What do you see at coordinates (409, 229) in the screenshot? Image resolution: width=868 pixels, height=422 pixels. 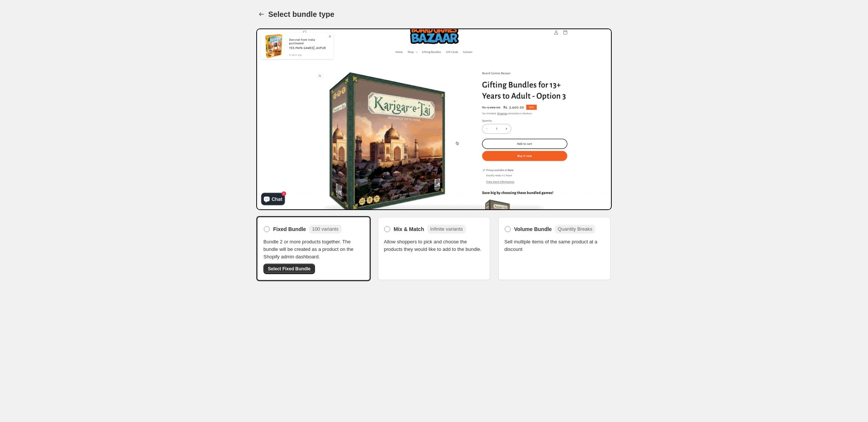 I see `span: Mix & Match` at bounding box center [409, 229].